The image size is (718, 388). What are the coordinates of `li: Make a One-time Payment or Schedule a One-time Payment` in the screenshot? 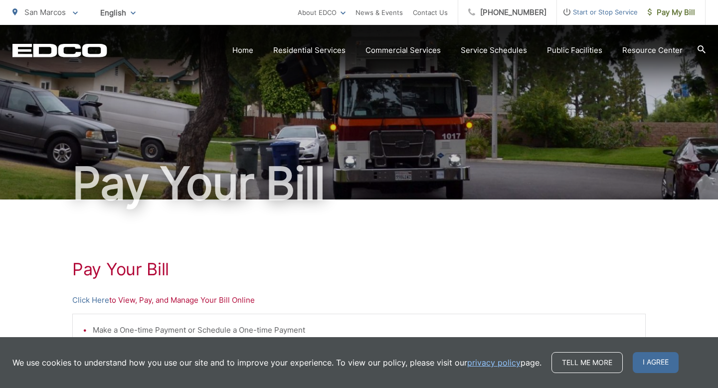 It's located at (364, 330).